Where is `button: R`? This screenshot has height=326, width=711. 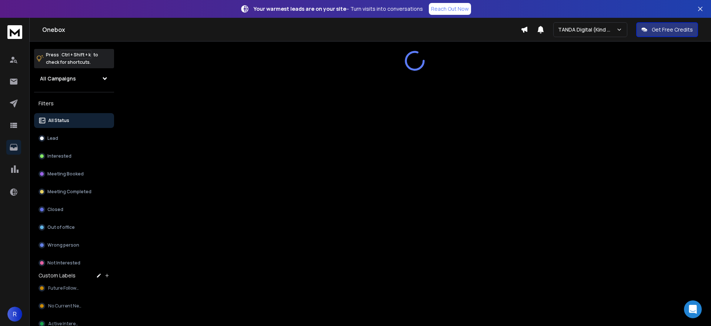
button: R is located at coordinates (15, 314).